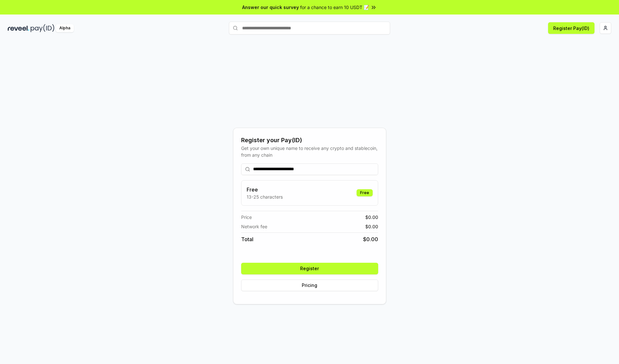  What do you see at coordinates (42, 28) in the screenshot?
I see `img: pay_id` at bounding box center [42, 28].